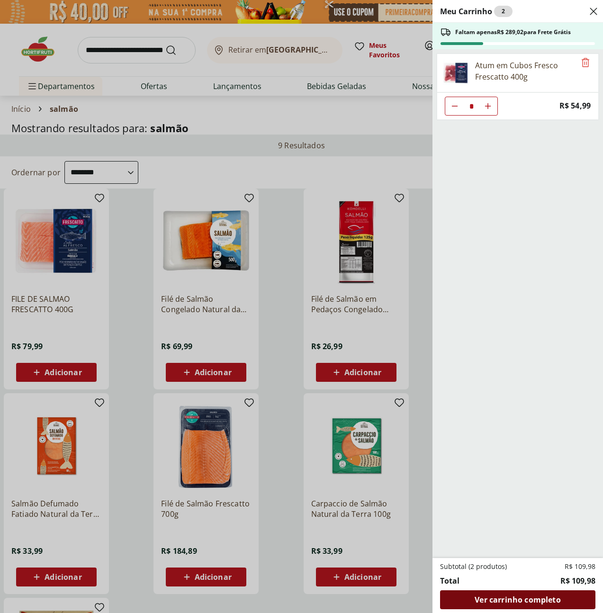  I want to click on button: Remove, so click(586, 63).